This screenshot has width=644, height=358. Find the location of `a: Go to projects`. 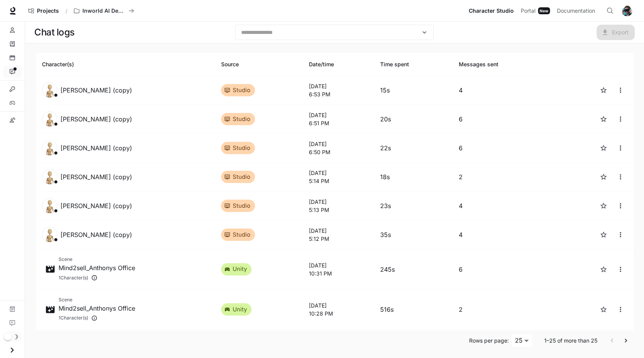

a: Go to projects is located at coordinates (44, 11).